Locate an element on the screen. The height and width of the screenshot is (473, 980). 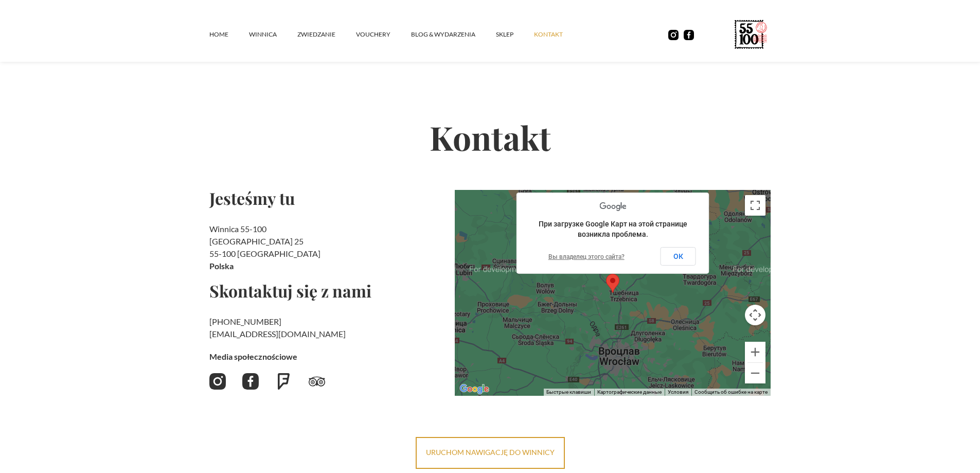
h2: Kontakt is located at coordinates (490, 137).